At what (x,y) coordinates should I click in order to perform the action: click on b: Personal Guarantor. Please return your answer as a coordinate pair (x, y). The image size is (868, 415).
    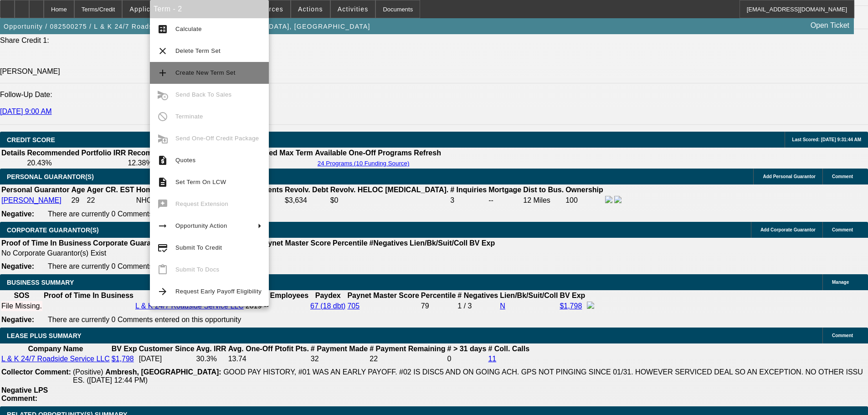
    Looking at the image, I should click on (35, 190).